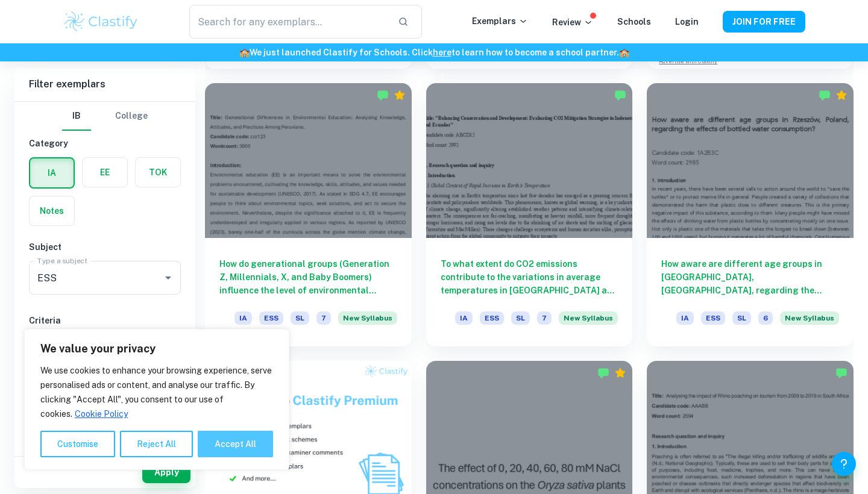  Describe the element at coordinates (308, 215) in the screenshot. I see `a: How do generational groups (Generation Z, Millennials, X, and Baby Boomers) influence the level o...` at that location.